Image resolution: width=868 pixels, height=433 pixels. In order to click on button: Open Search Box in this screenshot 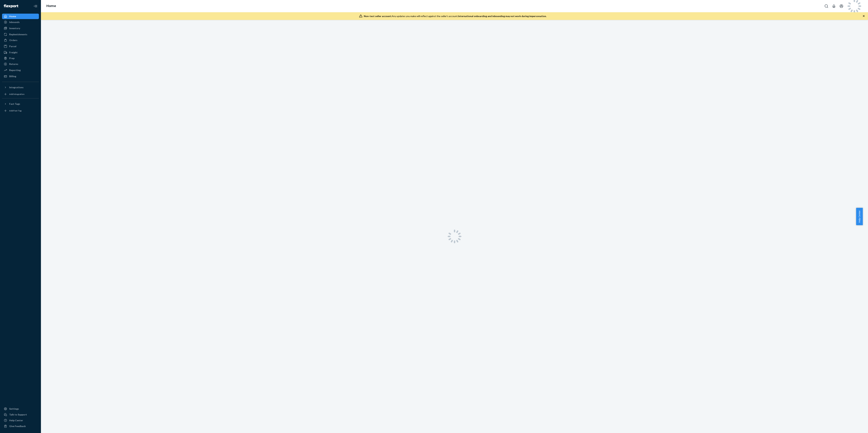, I will do `click(827, 6)`.